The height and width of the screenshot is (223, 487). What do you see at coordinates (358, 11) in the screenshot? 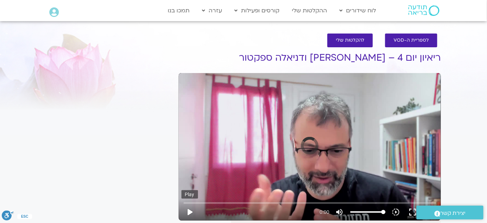
I see `a: לוח שידורים` at bounding box center [358, 11].